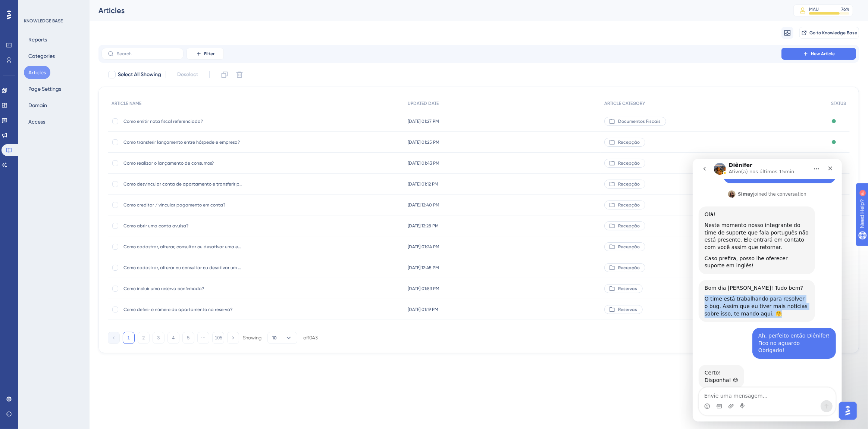 This screenshot has width=868, height=429. Describe the element at coordinates (29, 222) in the screenshot. I see `div: Disponha! 😊` at that location.